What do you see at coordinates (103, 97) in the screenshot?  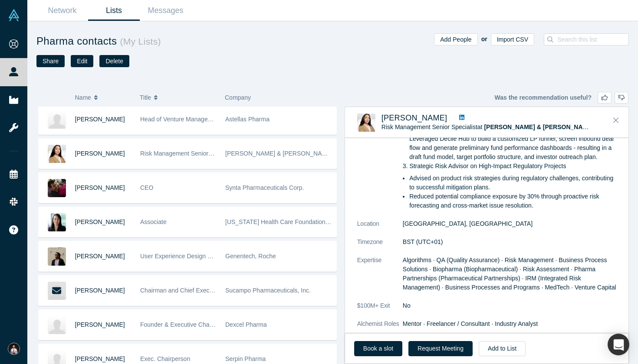 I see `button: Name` at bounding box center [103, 97].